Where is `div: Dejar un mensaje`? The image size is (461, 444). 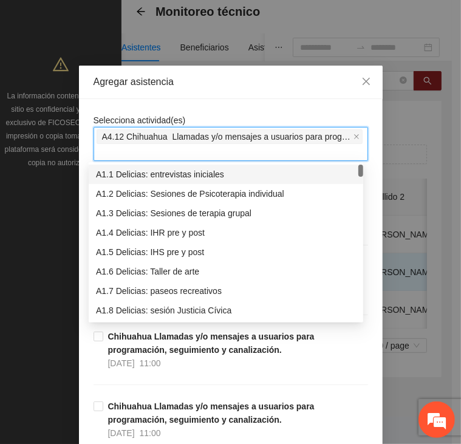 div: Dejar un mensaje is located at coordinates (134, 70).